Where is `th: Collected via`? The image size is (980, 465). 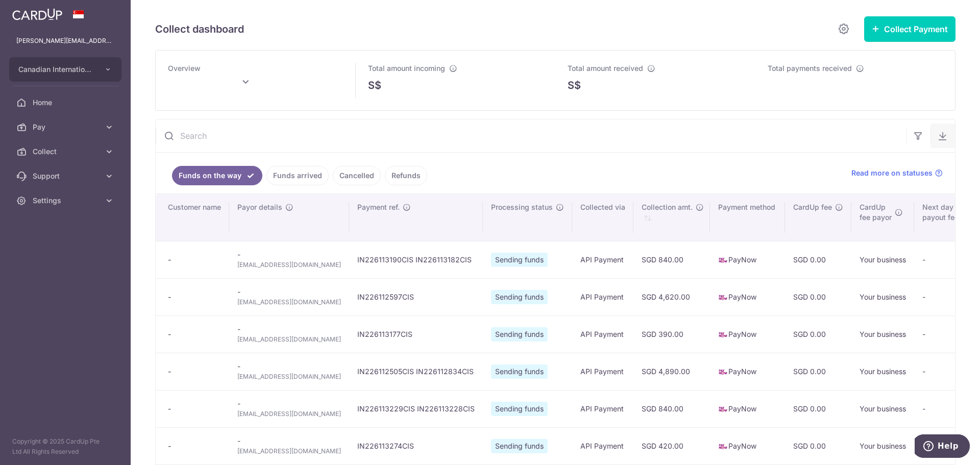 th: Collected via is located at coordinates (603, 218).